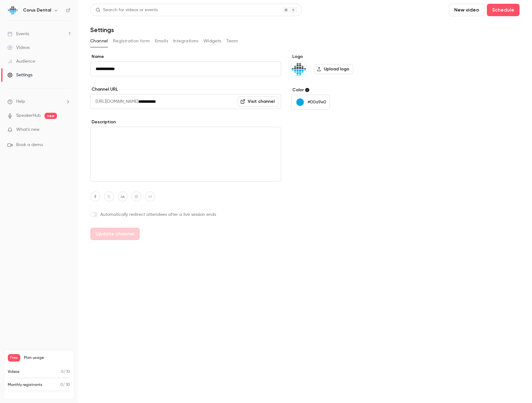  Describe the element at coordinates (65, 385) in the screenshot. I see `p: / 30` at that location.